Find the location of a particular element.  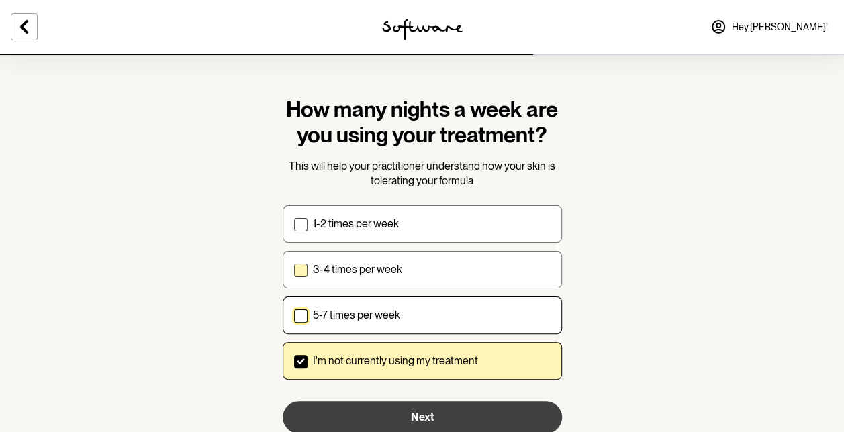

h1: How many nights a week are you using your treatment? is located at coordinates (422, 122).